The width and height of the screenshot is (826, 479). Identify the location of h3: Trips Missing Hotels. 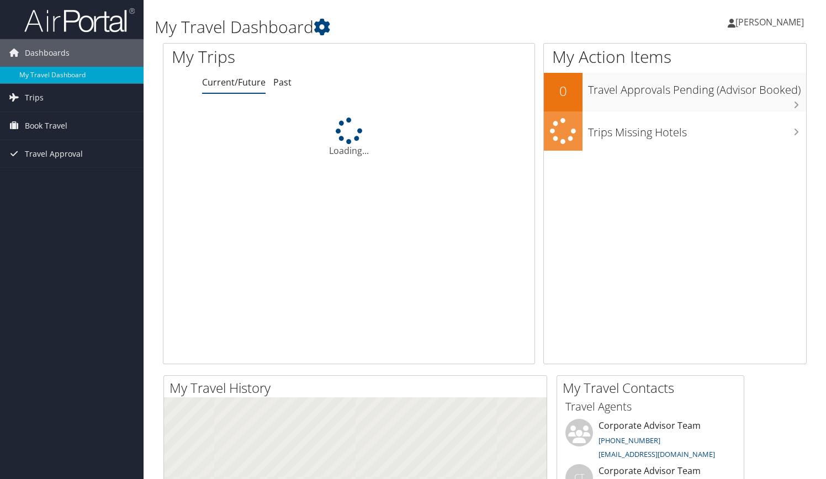
(697, 130).